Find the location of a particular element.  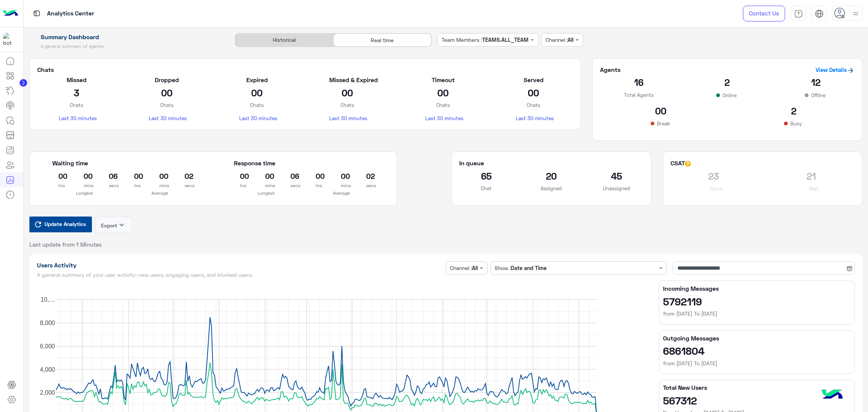

p: Bad is located at coordinates (814, 189).